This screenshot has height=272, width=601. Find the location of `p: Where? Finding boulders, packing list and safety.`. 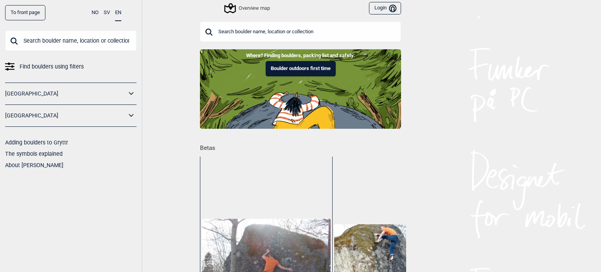

p: Where? Finding boulders, packing list and safety. is located at coordinates (301, 56).